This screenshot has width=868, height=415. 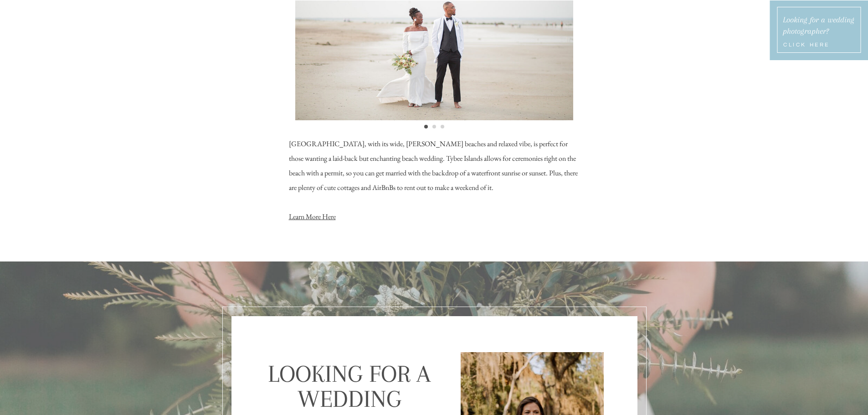 I want to click on a: Click Here, so click(x=821, y=46).